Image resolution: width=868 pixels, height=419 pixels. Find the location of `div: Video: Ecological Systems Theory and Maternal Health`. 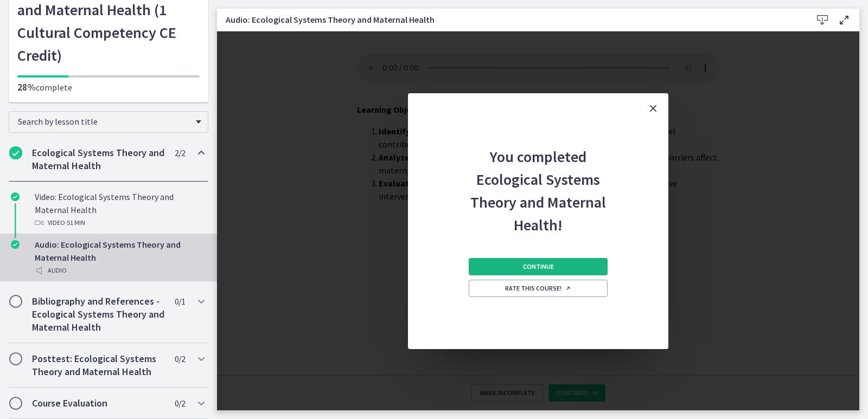

div: Video: Ecological Systems Theory and Maternal Health is located at coordinates (119, 210).